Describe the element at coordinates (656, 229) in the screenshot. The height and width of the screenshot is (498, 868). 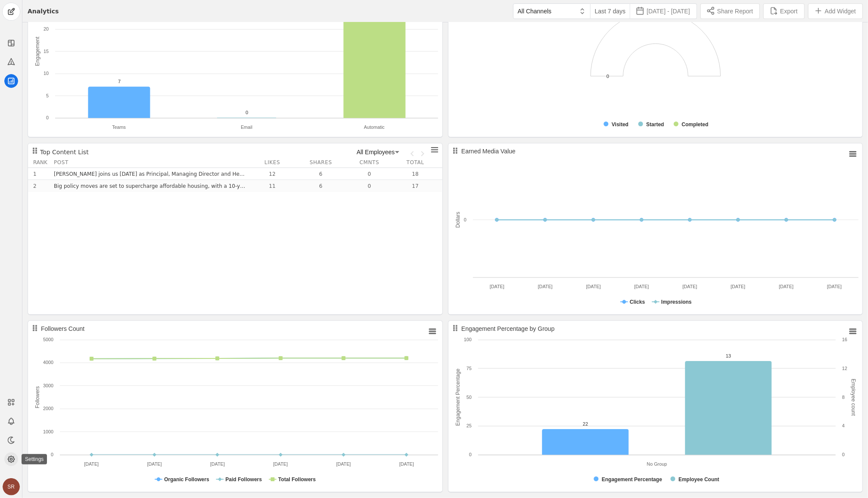
I see `svg: Earned Media Value` at that location.